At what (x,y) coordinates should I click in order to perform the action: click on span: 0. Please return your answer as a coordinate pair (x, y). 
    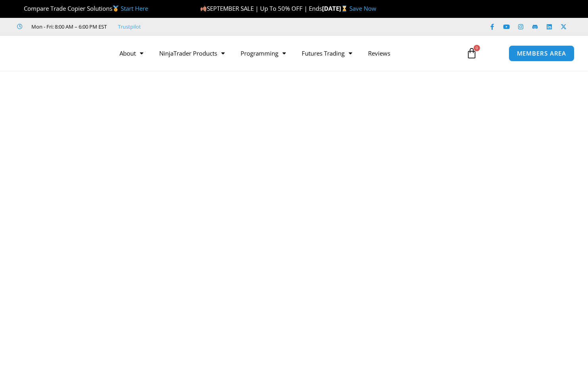
    Looking at the image, I should click on (477, 48).